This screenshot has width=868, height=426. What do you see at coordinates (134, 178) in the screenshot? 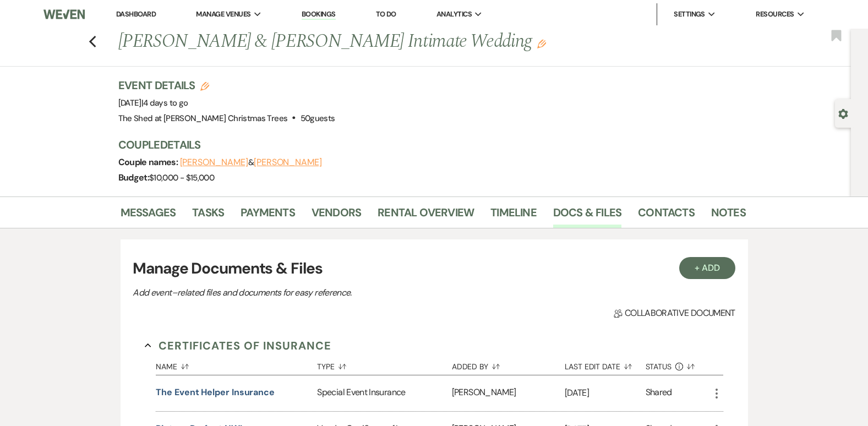
I see `span: Budget:` at bounding box center [134, 178].